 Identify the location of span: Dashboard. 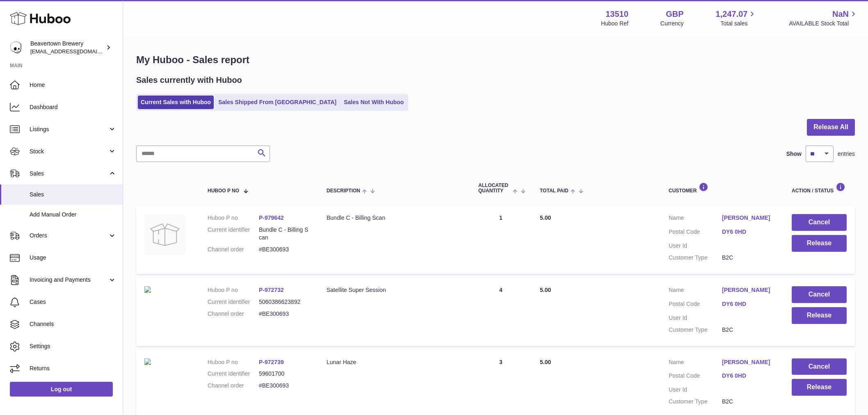
(73, 107).